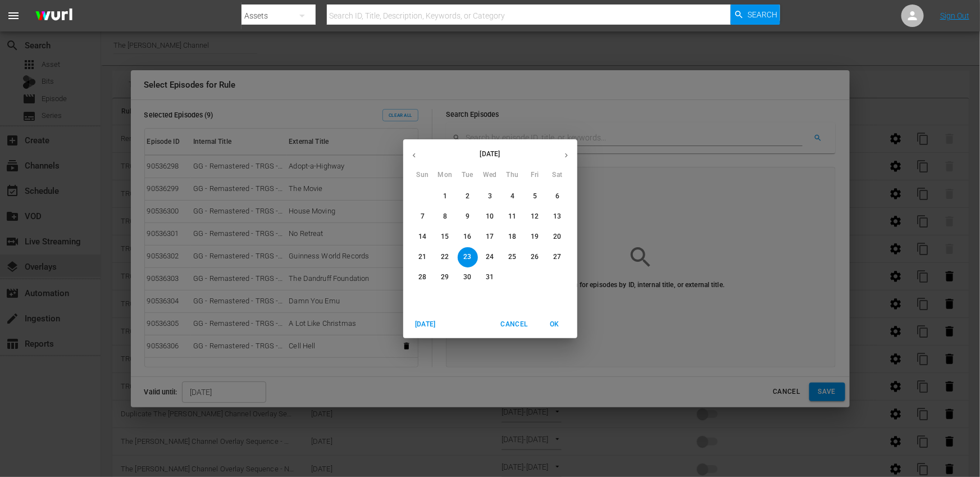  Describe the element at coordinates (534, 237) in the screenshot. I see `p: 19` at that location.